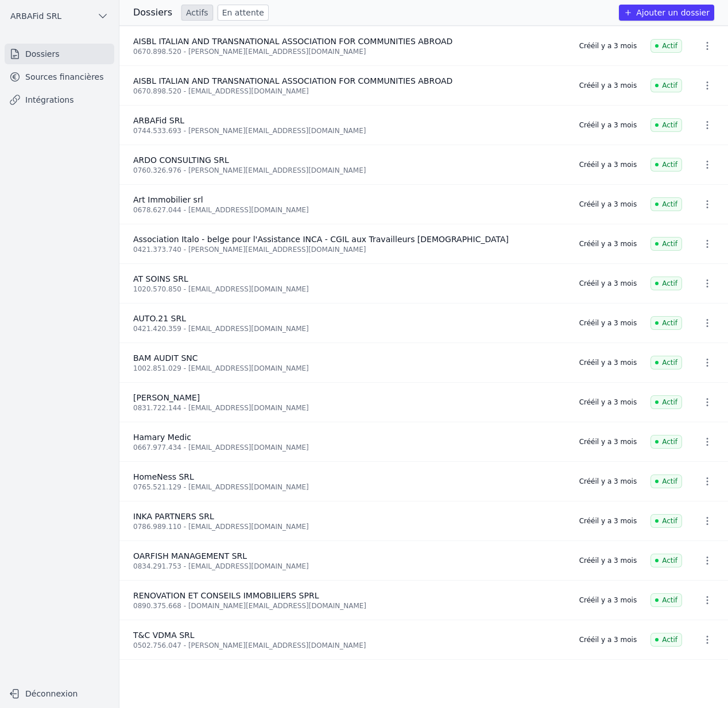 Image resolution: width=728 pixels, height=708 pixels. Describe the element at coordinates (164, 477) in the screenshot. I see `span: HomeNess SRL` at that location.